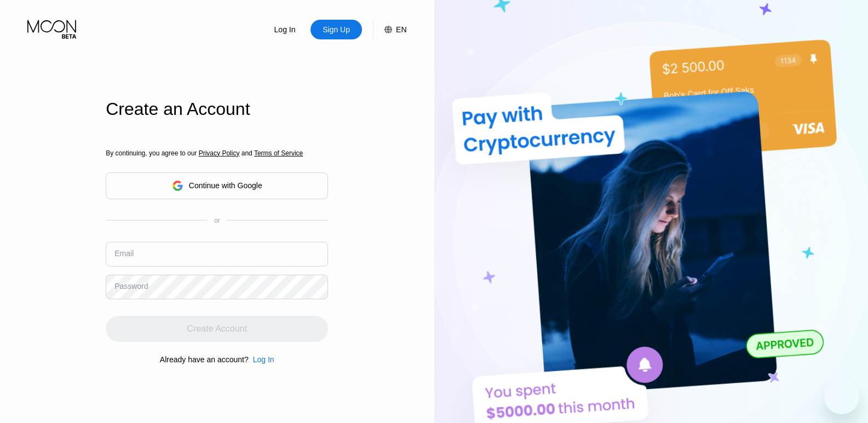  What do you see at coordinates (217, 153) in the screenshot?
I see `div: By continuing, you agree to our` at bounding box center [217, 153].